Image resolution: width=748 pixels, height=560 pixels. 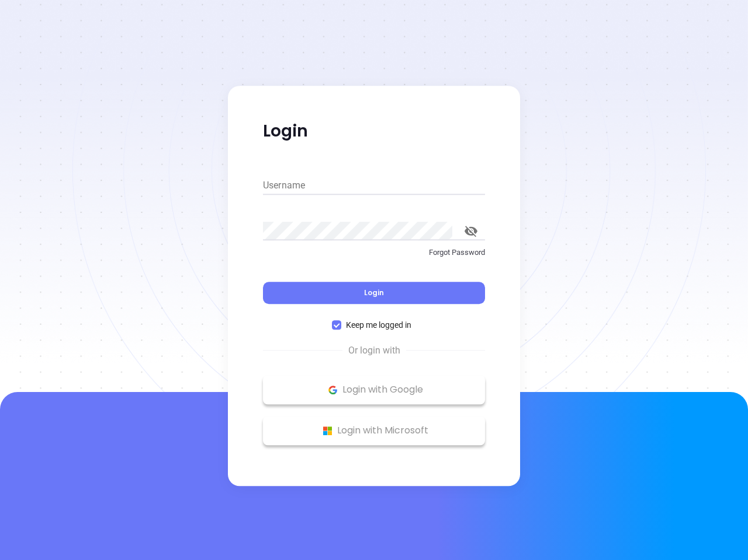 I want to click on button: Login, so click(x=374, y=293).